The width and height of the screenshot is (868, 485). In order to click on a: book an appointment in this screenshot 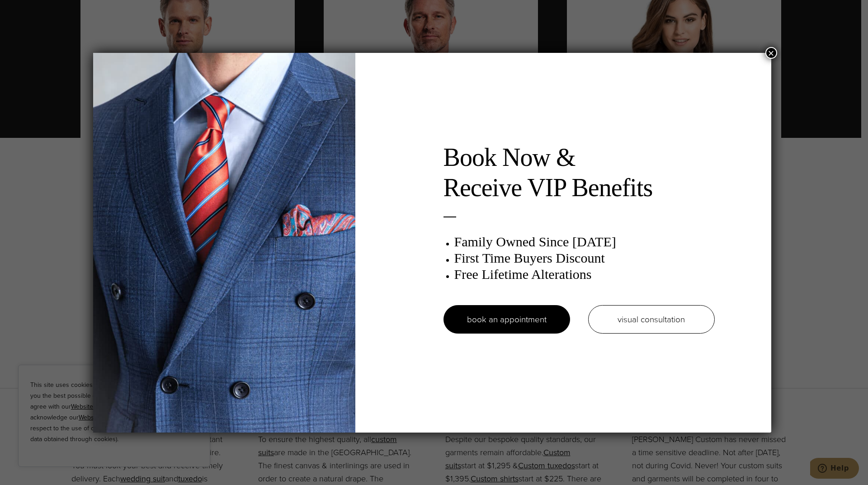, I will do `click(506, 319)`.